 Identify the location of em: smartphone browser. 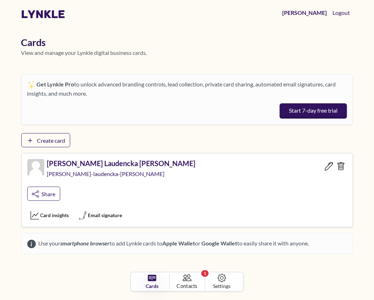
(85, 243).